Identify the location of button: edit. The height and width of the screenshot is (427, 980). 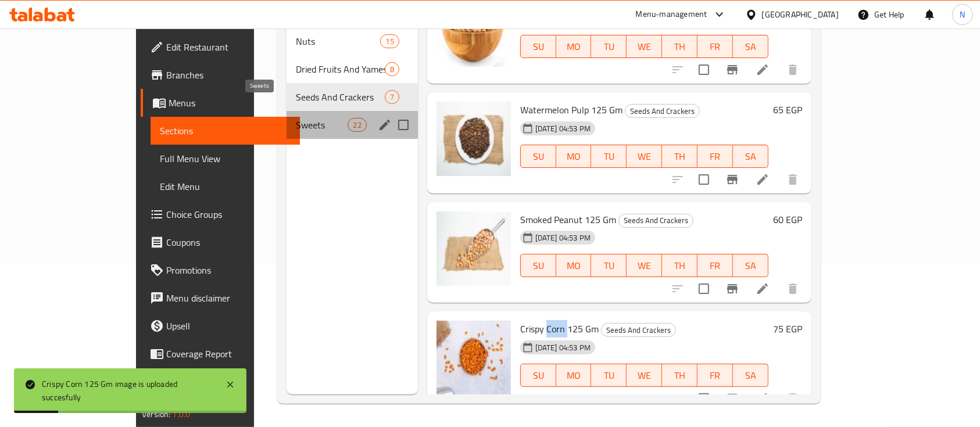
(385, 125).